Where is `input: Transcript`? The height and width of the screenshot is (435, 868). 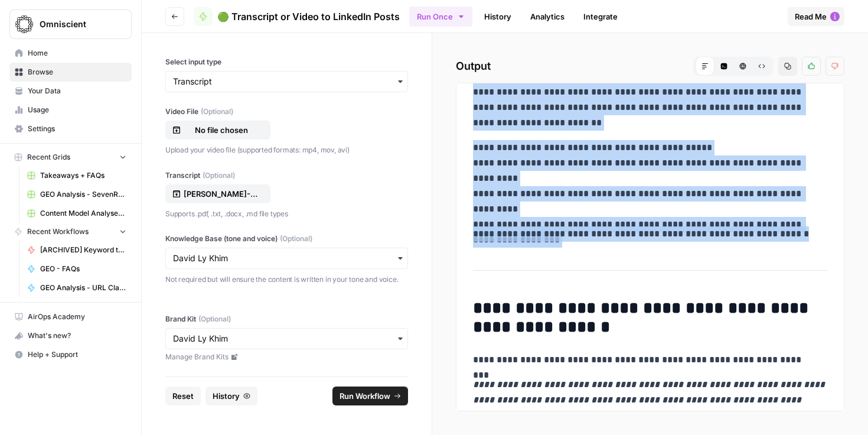
input: Transcript is located at coordinates (287, 81).